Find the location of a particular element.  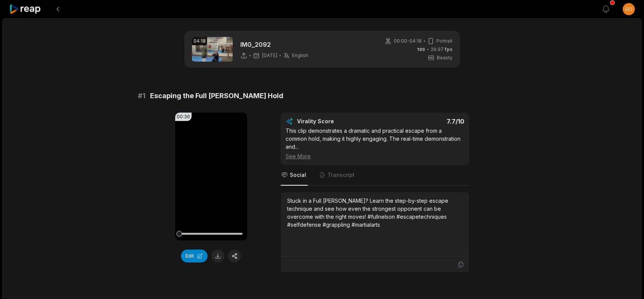

p: IMG_2092 is located at coordinates (274, 45).